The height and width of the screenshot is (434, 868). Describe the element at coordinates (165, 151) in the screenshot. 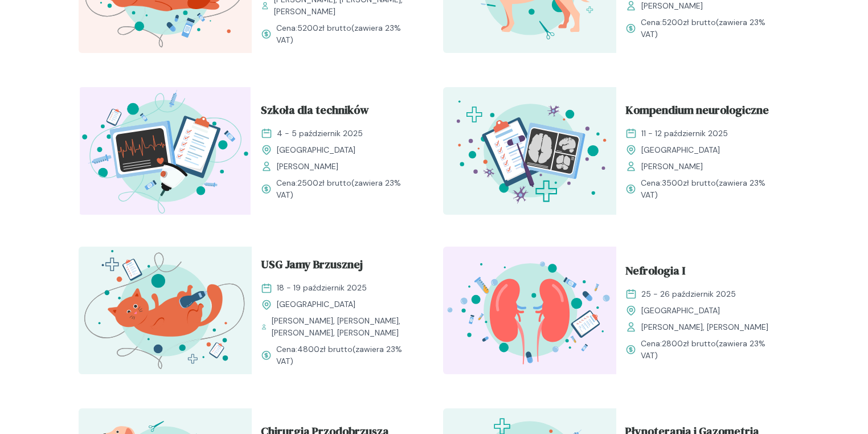

I see `img: Z2B_FZbqstJ98k08_Technicy_T.svg` at that location.